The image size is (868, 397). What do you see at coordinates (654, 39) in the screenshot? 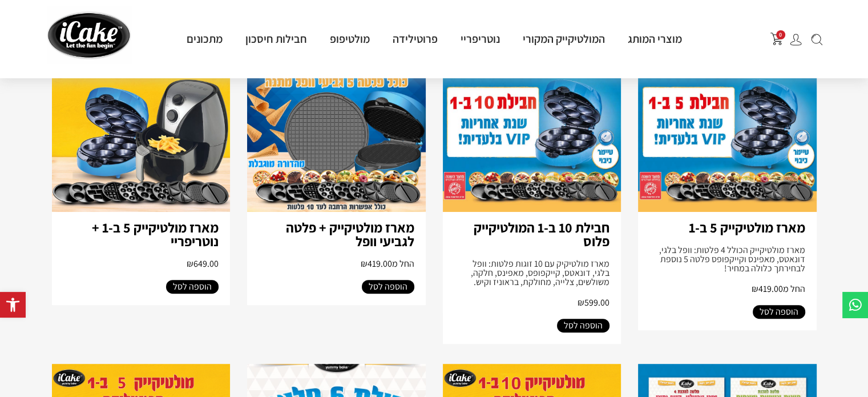
I see `a: מוצרי המותג` at bounding box center [654, 39].